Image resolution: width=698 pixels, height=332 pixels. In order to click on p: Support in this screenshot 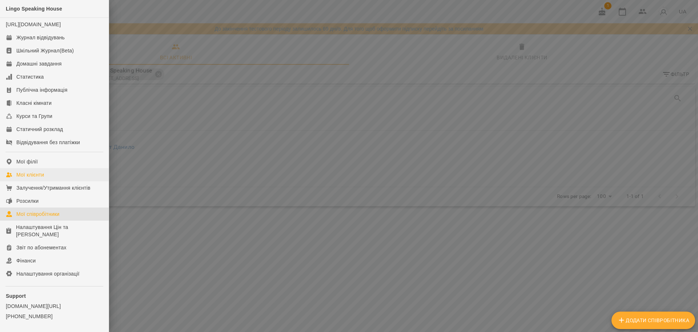, I will do `click(54, 296)`.